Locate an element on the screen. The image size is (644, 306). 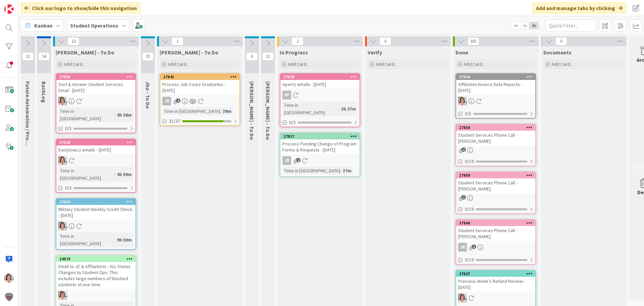
span: Amanda - To Do is located at coordinates (268, 111).